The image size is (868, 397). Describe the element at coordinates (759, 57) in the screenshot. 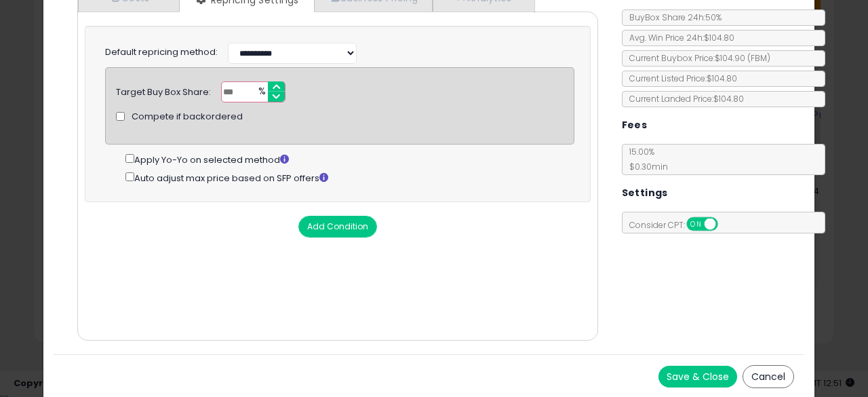

I see `span: ( FBM )` at that location.